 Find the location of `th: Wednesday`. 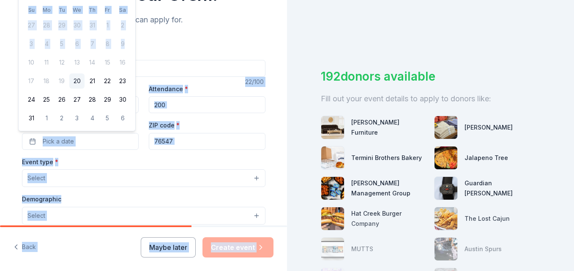

th: Wednesday is located at coordinates (77, 10).